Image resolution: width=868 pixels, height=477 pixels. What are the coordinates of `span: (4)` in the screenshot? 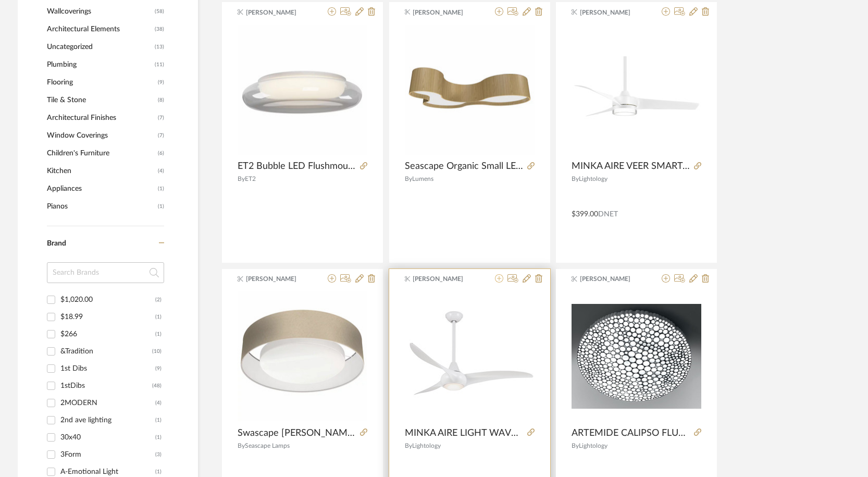 It's located at (161, 171).